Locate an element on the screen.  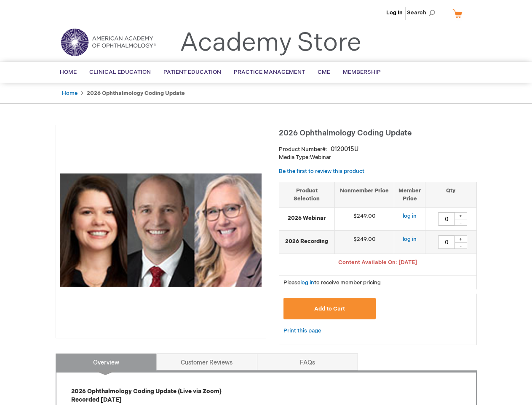
a: Home is located at coordinates (70, 93).